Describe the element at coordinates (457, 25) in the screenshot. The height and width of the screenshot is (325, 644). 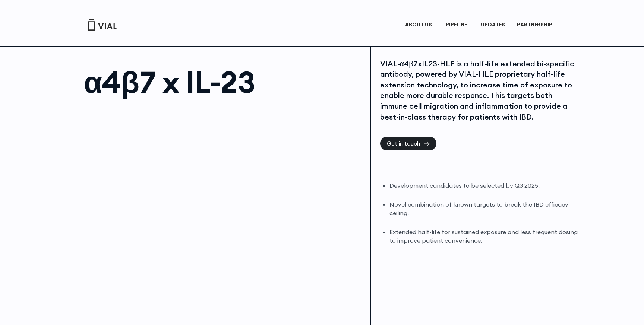
I see `a: PIPELINEMenu Toggle` at that location.